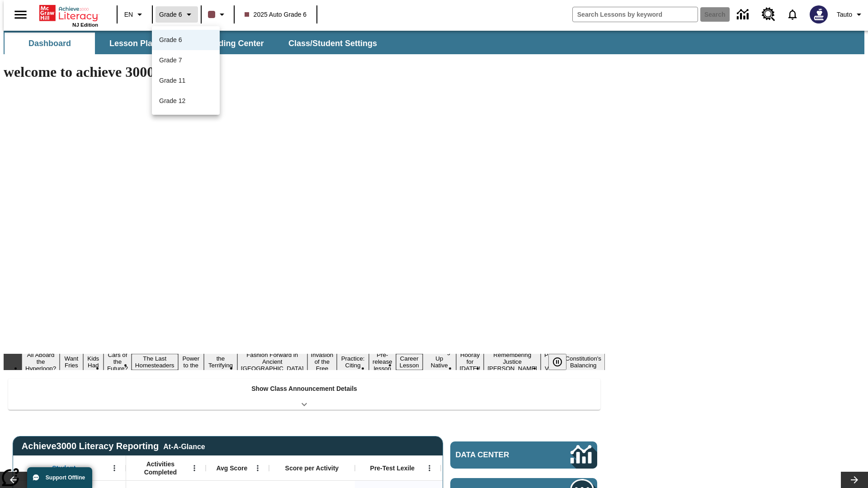  What do you see at coordinates (172, 80) in the screenshot?
I see `span: Grade 11` at bounding box center [172, 80].